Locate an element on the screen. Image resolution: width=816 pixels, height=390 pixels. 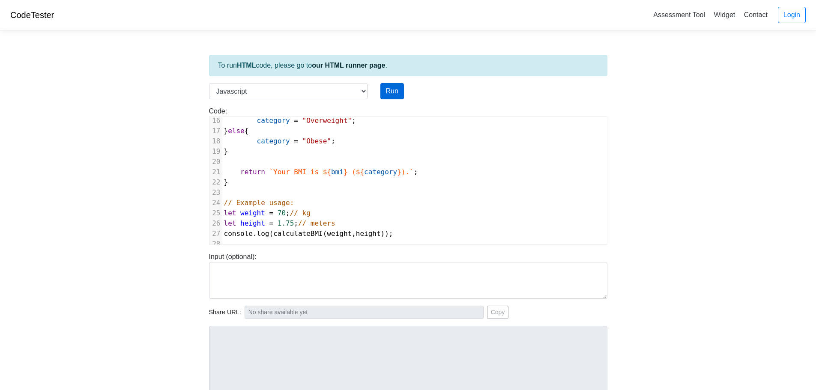
div: Code: is located at coordinates (408, 176).